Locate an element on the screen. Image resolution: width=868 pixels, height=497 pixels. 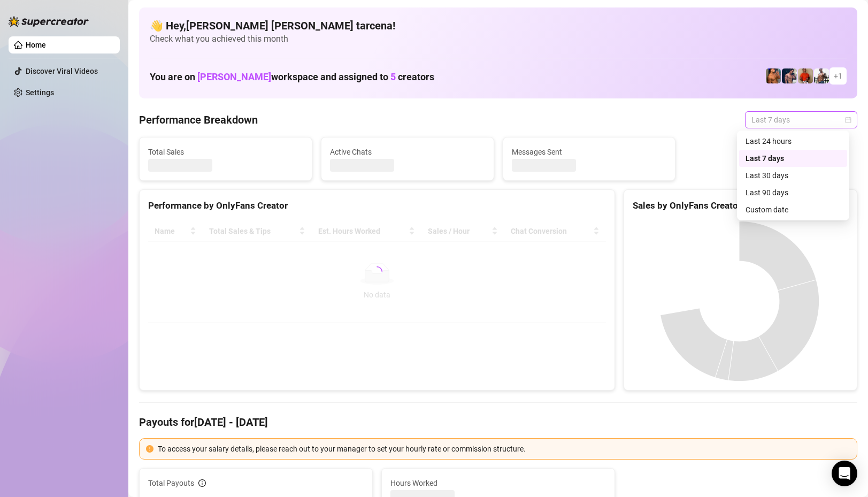
a: Home is located at coordinates (36, 45).